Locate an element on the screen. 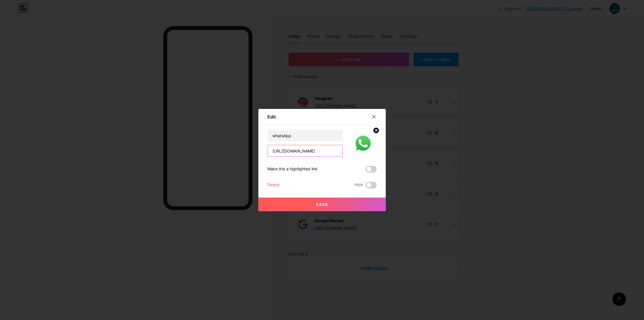 Image resolution: width=644 pixels, height=320 pixels. div: Delete is located at coordinates (274, 185).